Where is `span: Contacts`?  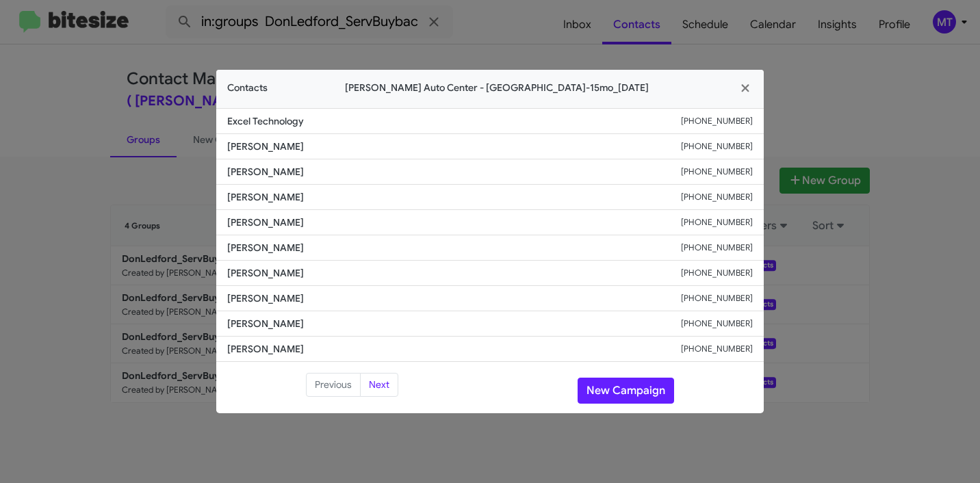
span: Contacts is located at coordinates (247, 87).